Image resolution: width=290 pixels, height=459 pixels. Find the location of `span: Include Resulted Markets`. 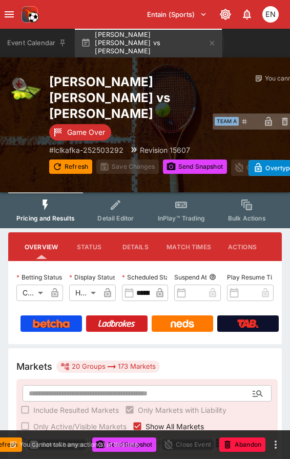

span: Include Resulted Markets is located at coordinates (76, 410).